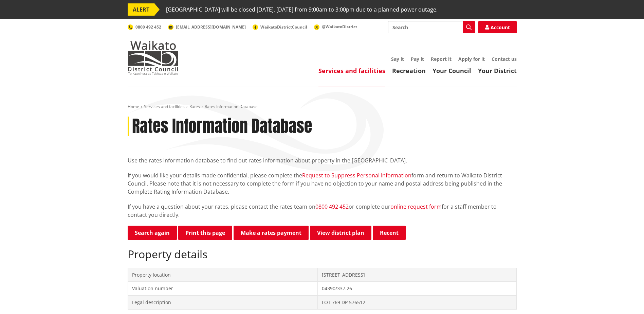 The width and height of the screenshot is (644, 314). Describe the element at coordinates (152, 233) in the screenshot. I see `a: Search again` at that location.